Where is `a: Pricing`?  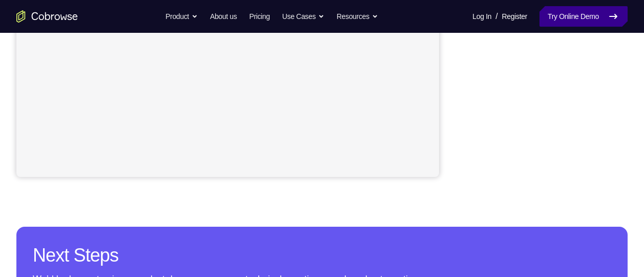 a: Pricing is located at coordinates (259, 17).